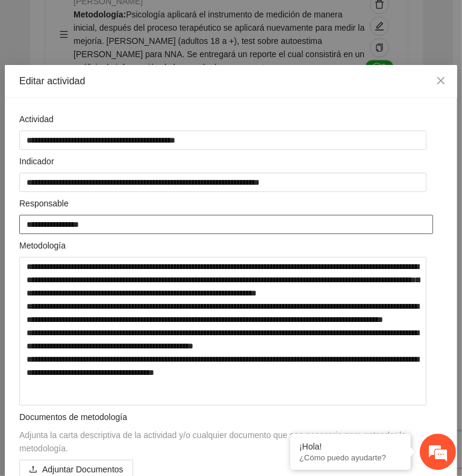 The height and width of the screenshot is (476, 462). What do you see at coordinates (46, 204) in the screenshot?
I see `span: Responsable` at bounding box center [46, 204].